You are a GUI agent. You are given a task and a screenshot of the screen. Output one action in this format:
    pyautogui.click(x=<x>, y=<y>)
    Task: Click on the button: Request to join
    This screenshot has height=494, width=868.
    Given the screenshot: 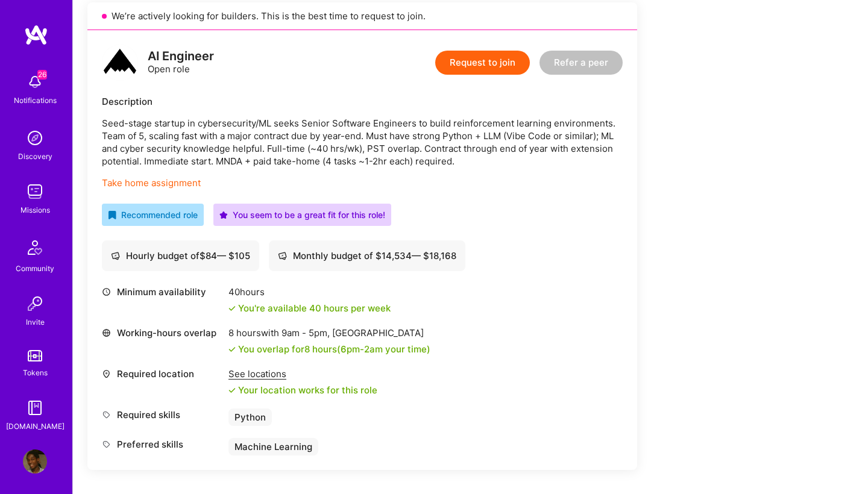 What is the action you would take?
    pyautogui.click(x=482, y=63)
    